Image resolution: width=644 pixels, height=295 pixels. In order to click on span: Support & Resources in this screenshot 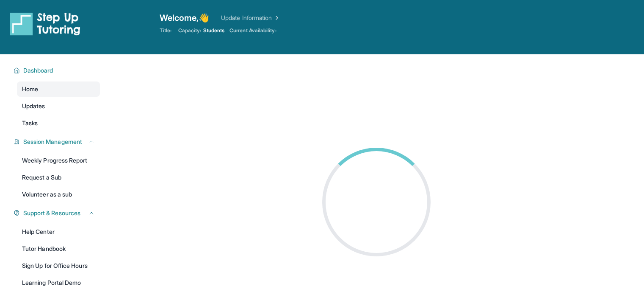, I will do `click(52, 213)`.